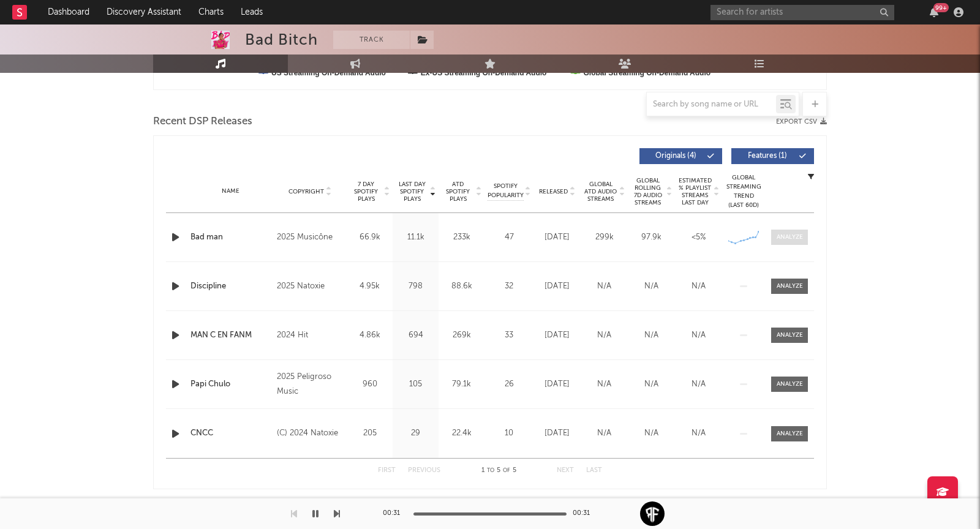  I want to click on div: 798, so click(415, 287).